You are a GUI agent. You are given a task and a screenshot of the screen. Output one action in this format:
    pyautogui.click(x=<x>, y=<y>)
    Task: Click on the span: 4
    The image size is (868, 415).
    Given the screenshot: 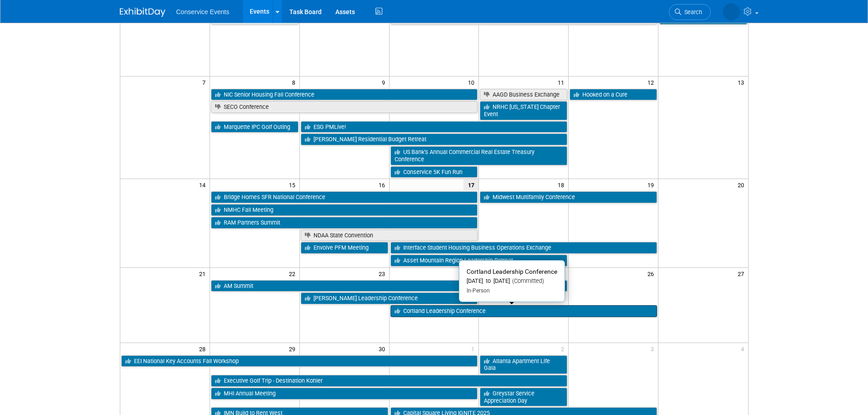 What is the action you would take?
    pyautogui.click(x=744, y=348)
    